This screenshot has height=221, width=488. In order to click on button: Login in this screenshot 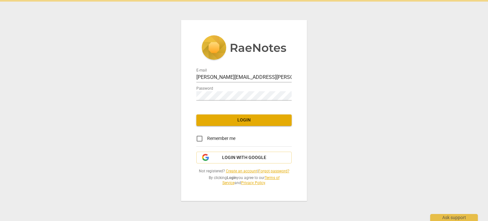, I will do `click(244, 120)`.